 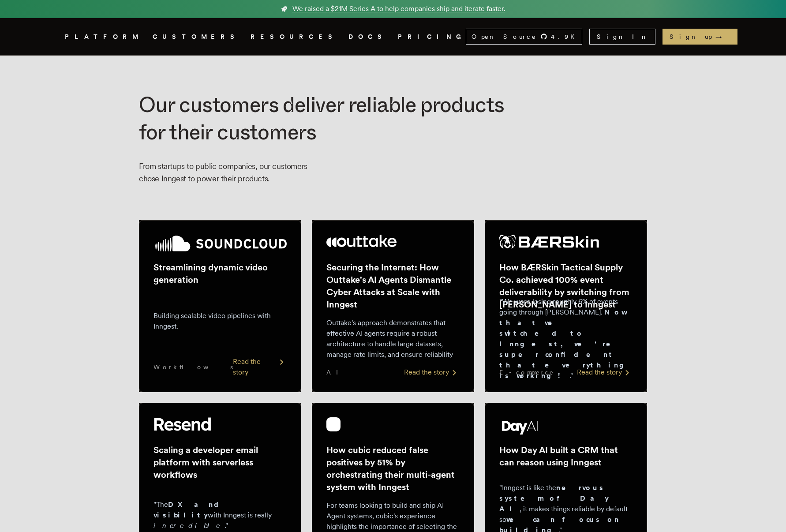 What do you see at coordinates (566, 456) in the screenshot?
I see `h2: How Day AI built a CRM that can reason using Inngest` at bounding box center [566, 456].